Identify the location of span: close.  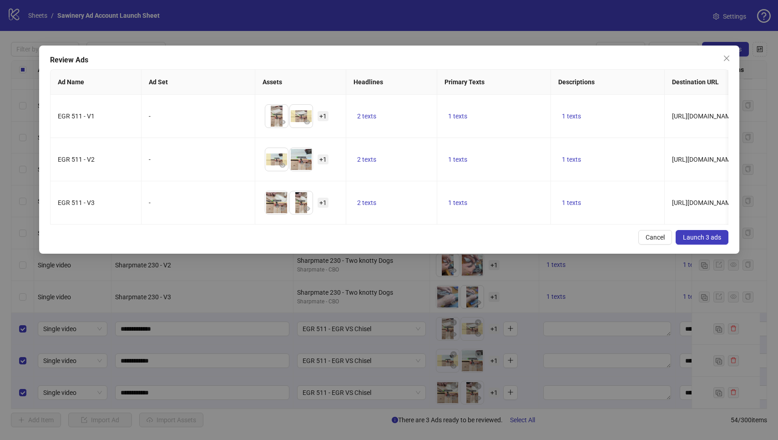
(727, 58).